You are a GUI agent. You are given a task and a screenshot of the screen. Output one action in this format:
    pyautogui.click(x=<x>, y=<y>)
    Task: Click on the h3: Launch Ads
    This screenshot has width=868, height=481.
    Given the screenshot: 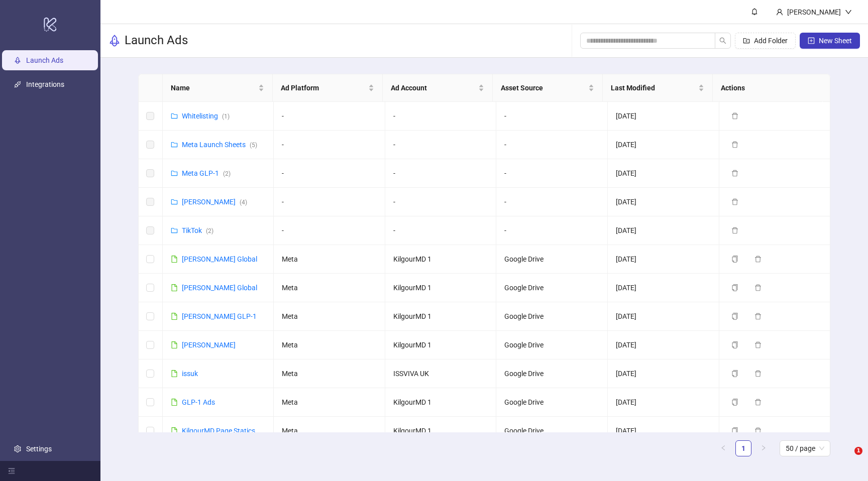 What is the action you would take?
    pyautogui.click(x=156, y=40)
    